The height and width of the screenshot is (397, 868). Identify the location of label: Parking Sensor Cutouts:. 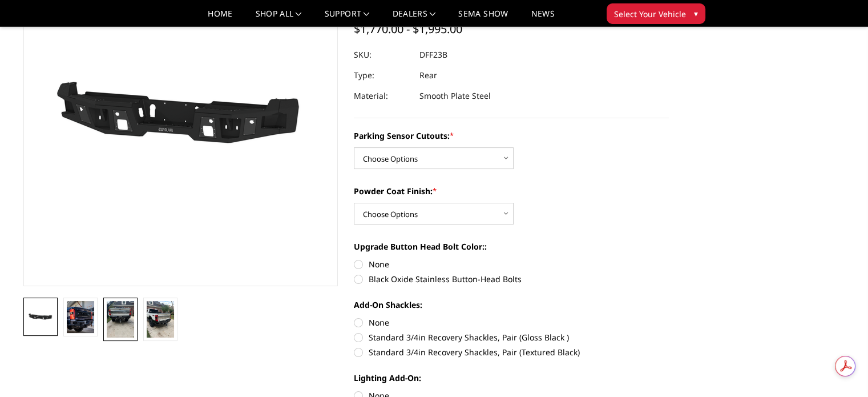
(511, 135).